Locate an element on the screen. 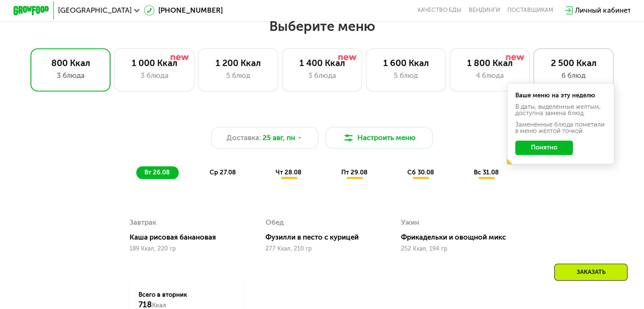 Image resolution: width=644 pixels, height=309 pixels. div: Ужин is located at coordinates (410, 301).